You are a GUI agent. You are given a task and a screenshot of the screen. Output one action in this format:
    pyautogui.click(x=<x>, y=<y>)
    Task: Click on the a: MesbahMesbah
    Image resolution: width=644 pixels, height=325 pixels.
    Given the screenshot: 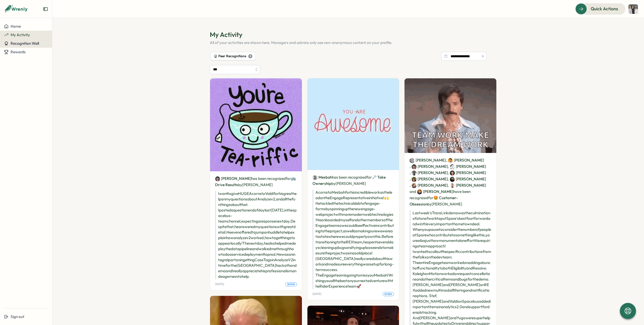 What is the action you would take?
    pyautogui.click(x=322, y=177)
    